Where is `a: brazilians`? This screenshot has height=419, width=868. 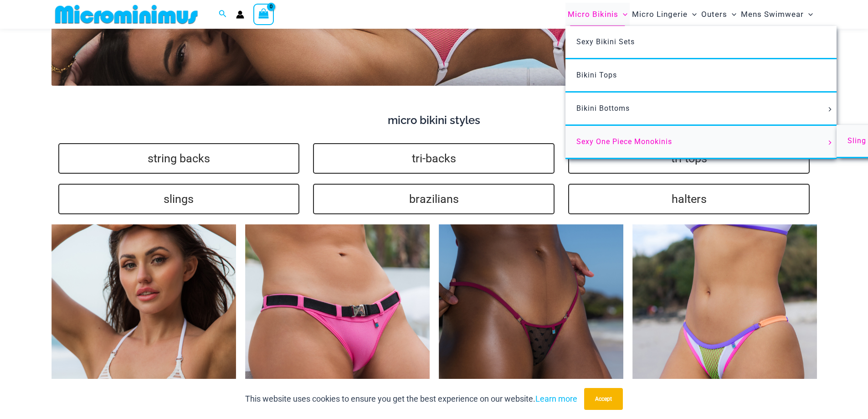 a: brazilians is located at coordinates (434, 198).